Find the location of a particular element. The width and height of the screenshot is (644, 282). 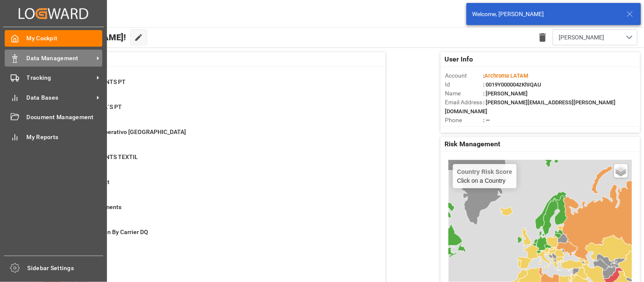

span: Phone is located at coordinates (464, 120).